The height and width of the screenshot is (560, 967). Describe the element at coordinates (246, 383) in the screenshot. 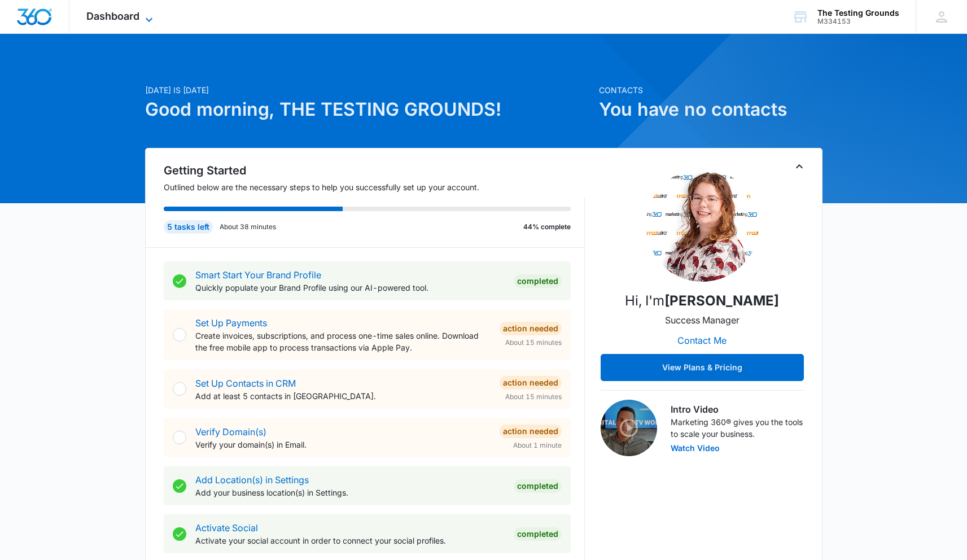

I see `a: Set Up Contacts in CRM` at that location.